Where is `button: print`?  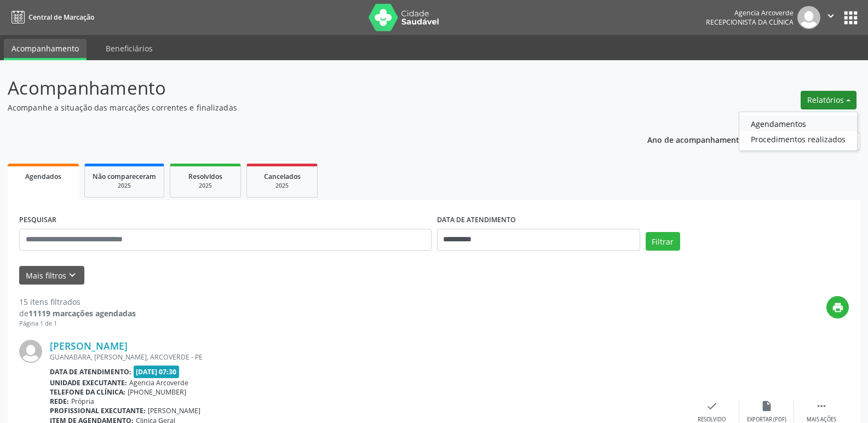 button: print is located at coordinates (837, 307).